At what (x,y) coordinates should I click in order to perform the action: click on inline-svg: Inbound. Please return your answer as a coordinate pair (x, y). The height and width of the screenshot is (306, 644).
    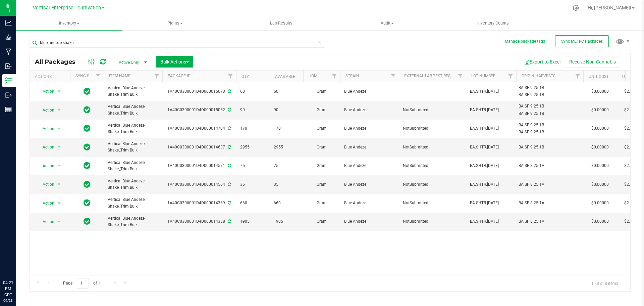
    Looking at the image, I should click on (8, 66).